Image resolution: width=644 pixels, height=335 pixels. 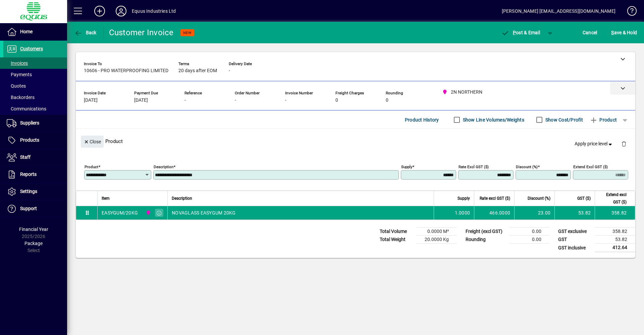 What do you see at coordinates (20, 97) in the screenshot?
I see `span: Backorders` at bounding box center [20, 97].